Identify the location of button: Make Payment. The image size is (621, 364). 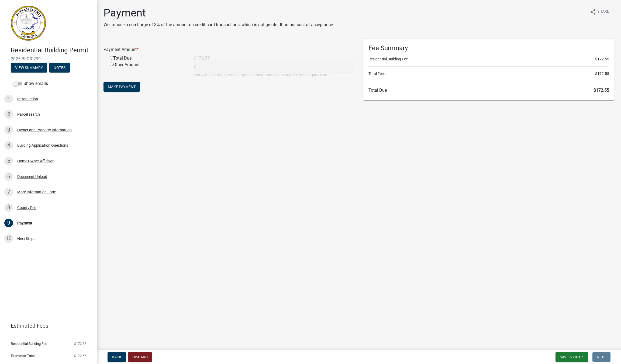
(122, 87).